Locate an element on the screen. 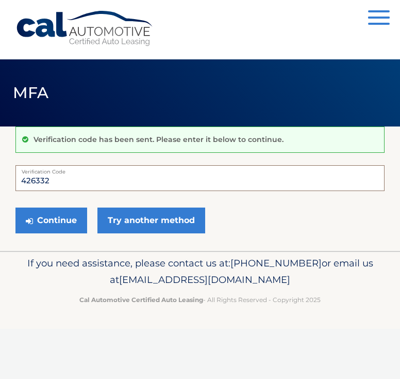 The width and height of the screenshot is (400, 379). button: Continue is located at coordinates (51, 220).